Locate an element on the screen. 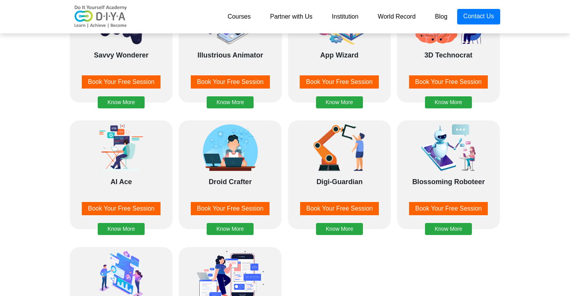 The height and width of the screenshot is (296, 570). a: Blog is located at coordinates (442, 17).